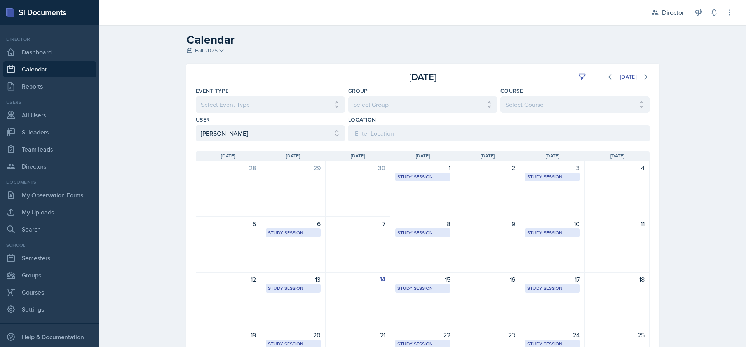 This screenshot has height=347, width=746. I want to click on div: 15, so click(423, 279).